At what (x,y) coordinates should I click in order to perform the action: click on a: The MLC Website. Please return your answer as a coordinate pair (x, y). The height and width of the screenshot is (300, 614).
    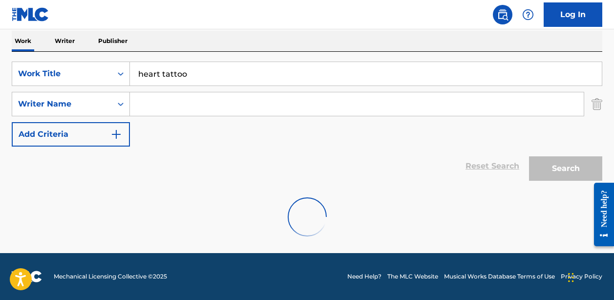
    Looking at the image, I should click on (413, 276).